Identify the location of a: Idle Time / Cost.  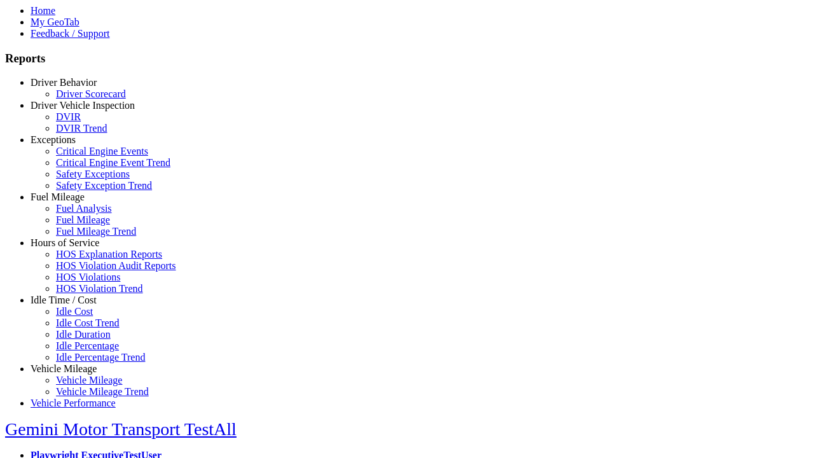
(64, 300).